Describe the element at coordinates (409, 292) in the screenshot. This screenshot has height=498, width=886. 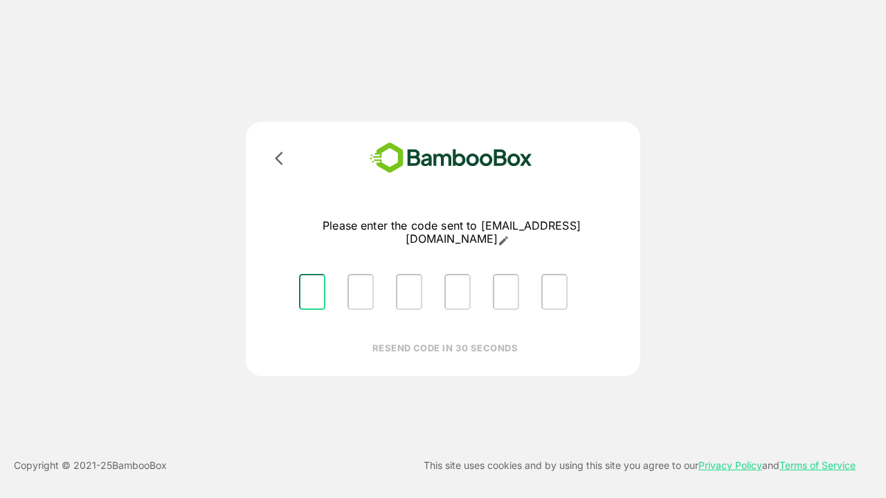
I see `input: Please enter OTP character 3` at that location.